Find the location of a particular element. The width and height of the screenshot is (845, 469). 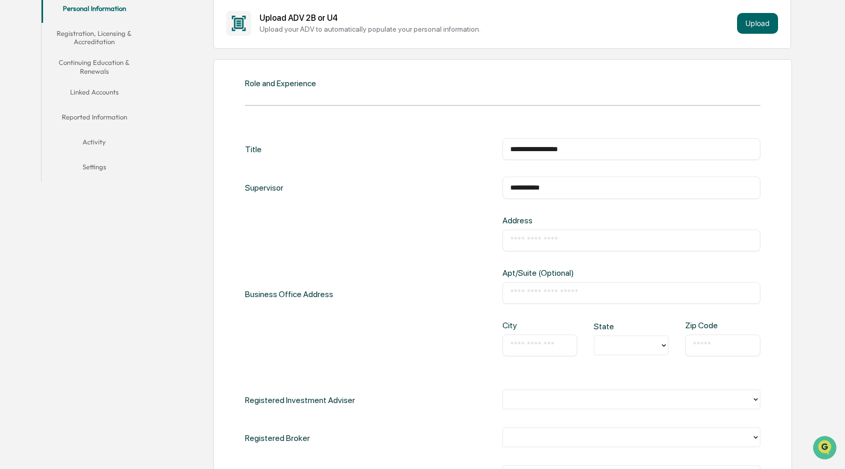

div: Apt/Suite (Optional) is located at coordinates (560, 272).